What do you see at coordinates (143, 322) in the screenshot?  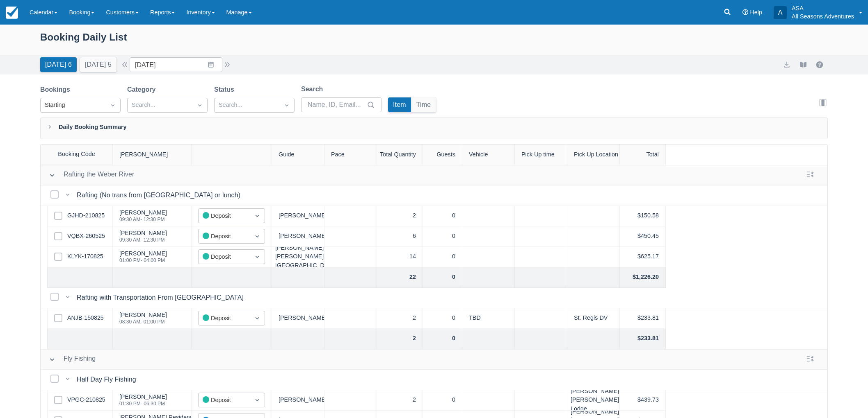 I see `div: 08:30 AM - 01:00 PM` at bounding box center [143, 322].